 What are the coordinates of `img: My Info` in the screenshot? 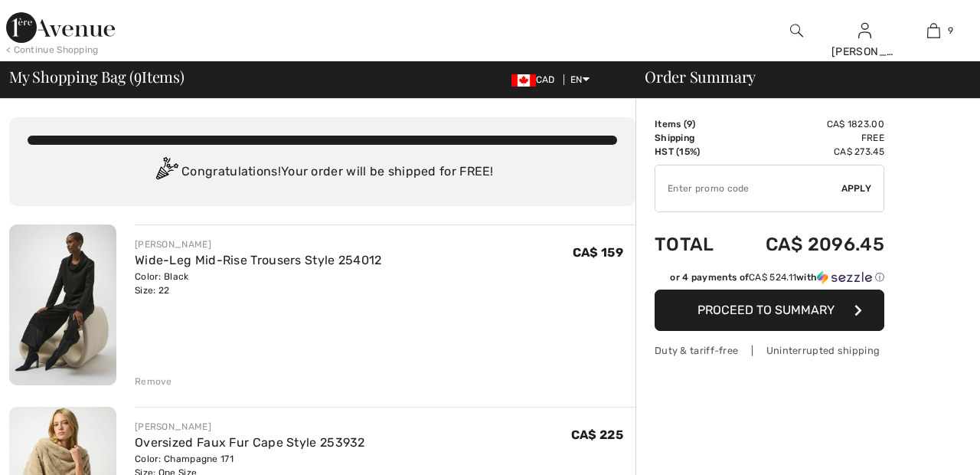 It's located at (864, 30).